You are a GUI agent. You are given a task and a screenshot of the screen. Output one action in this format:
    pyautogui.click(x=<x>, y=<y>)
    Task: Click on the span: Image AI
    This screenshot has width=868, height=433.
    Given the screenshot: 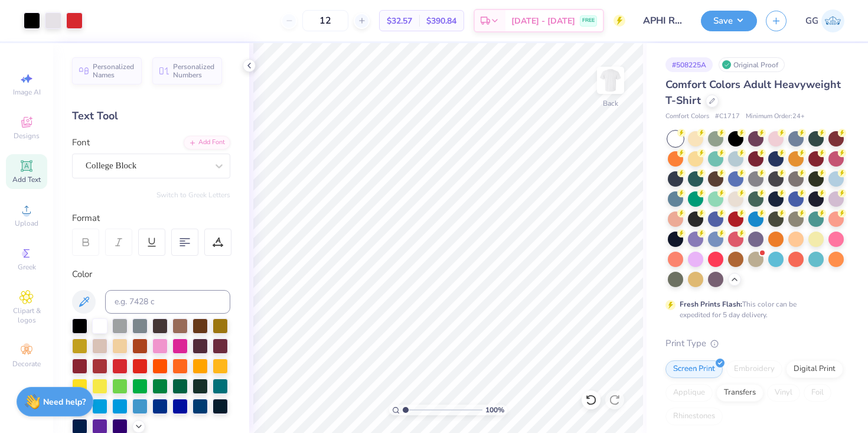 What is the action you would take?
    pyautogui.click(x=27, y=92)
    